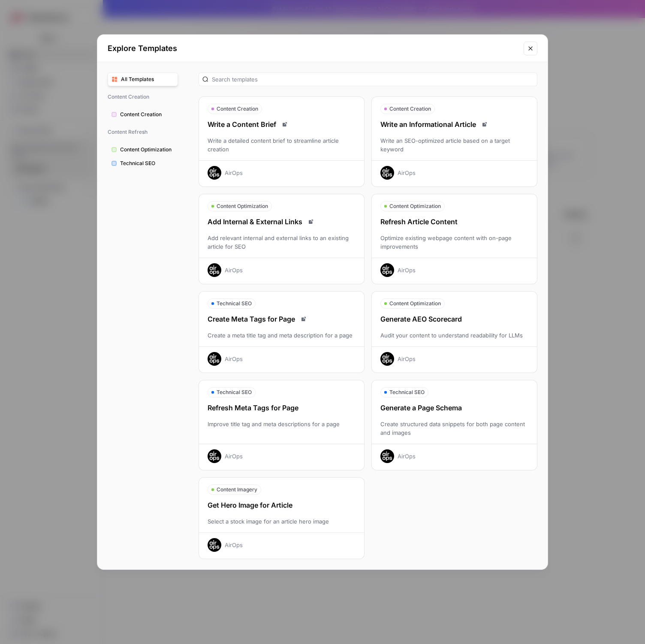  What do you see at coordinates (282, 335) in the screenshot?
I see `div: Create a meta title tag and meta description for a page` at bounding box center [282, 335].